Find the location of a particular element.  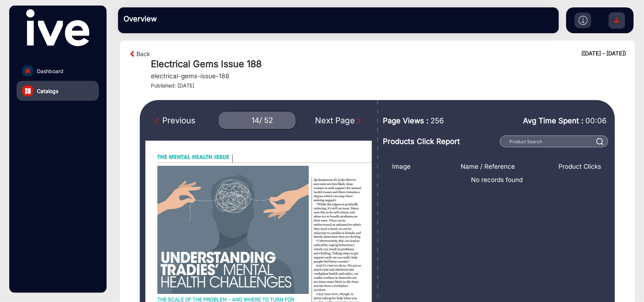

img: prodSearch%20_white.svg is located at coordinates (600, 141).